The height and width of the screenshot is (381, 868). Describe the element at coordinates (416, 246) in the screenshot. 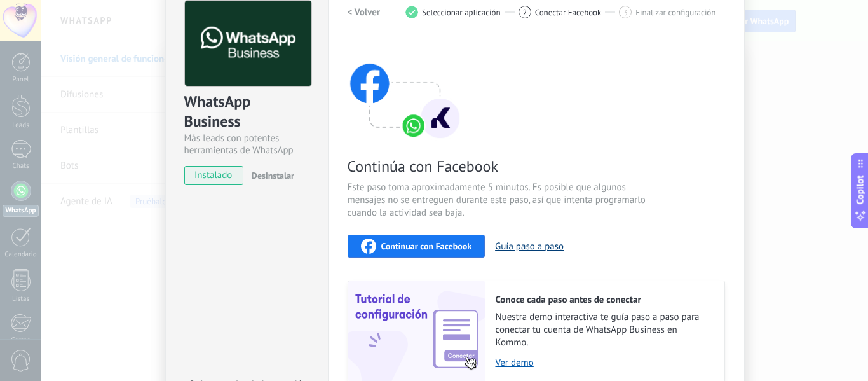

I see `button: Continuar con Facebook` at that location.